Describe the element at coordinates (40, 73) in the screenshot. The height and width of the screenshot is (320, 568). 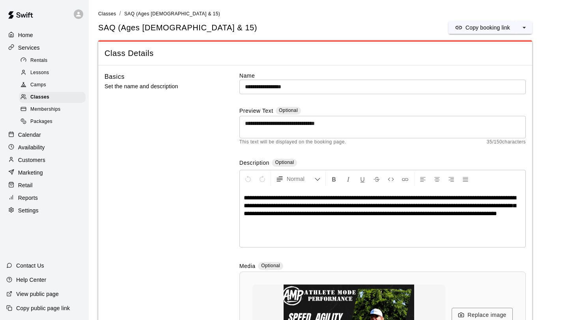
I see `span: Lessons` at that location.